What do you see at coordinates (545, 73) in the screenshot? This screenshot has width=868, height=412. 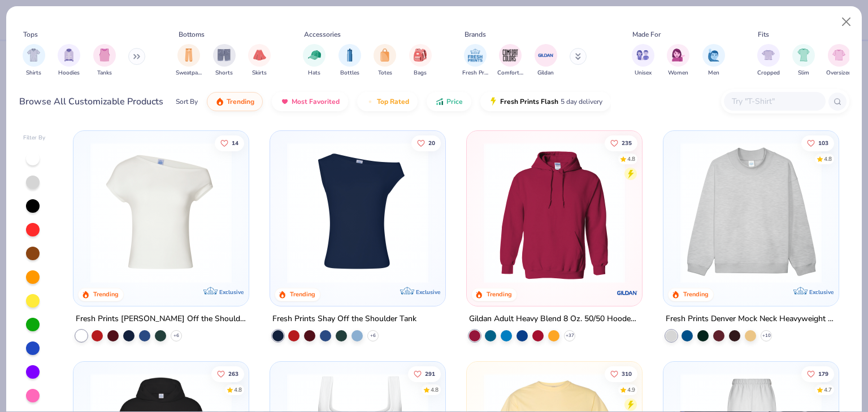 I see `span: Gildan` at bounding box center [545, 73].